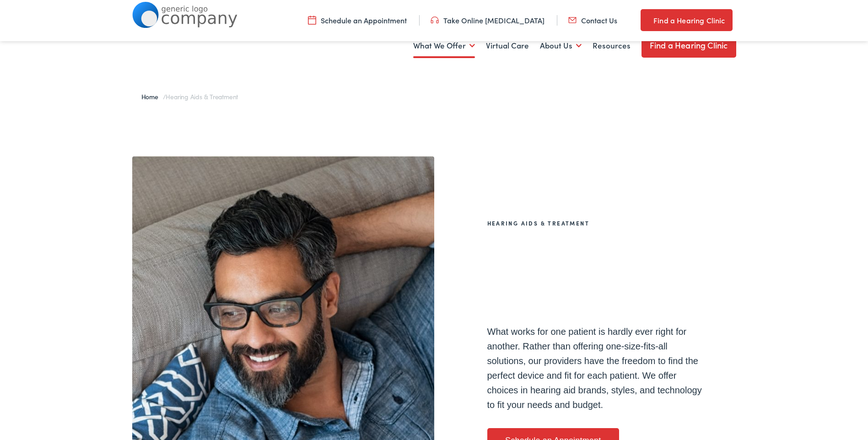  I want to click on a: Home, so click(152, 97).